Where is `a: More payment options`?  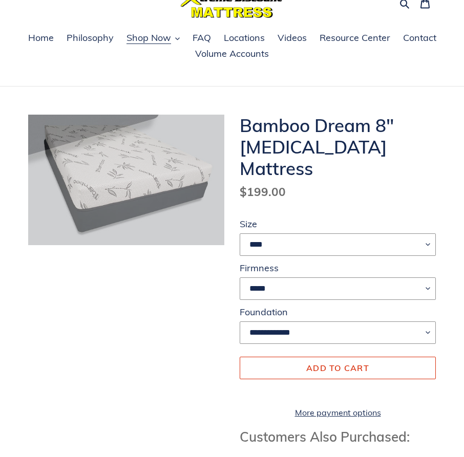
a: More payment options is located at coordinates (337, 412).